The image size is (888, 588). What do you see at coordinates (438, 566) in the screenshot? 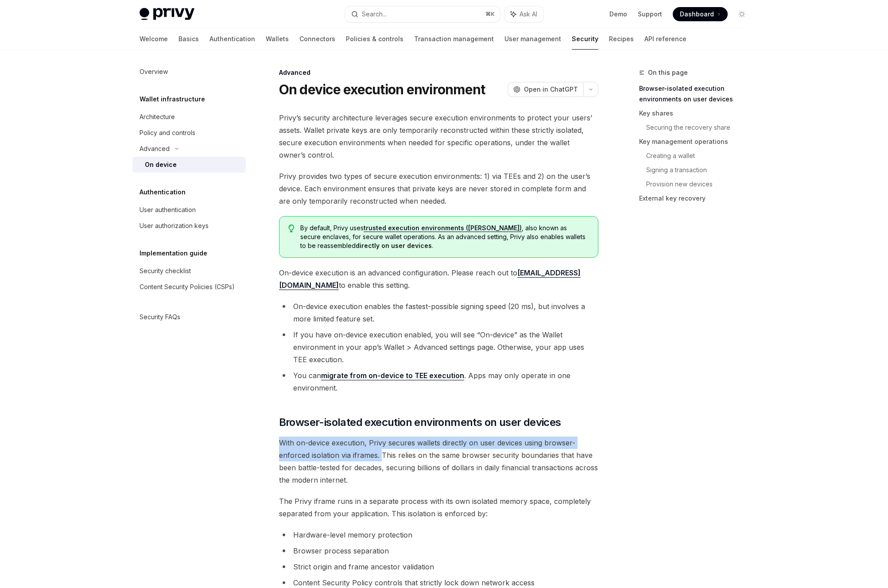
I see `li: Strict origin and frame ancestor validation` at bounding box center [438, 566].